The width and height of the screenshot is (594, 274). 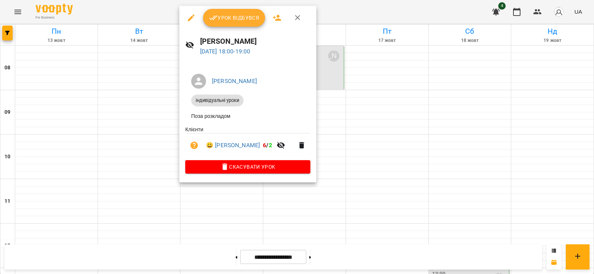 I want to click on span: Скасувати Урок, so click(x=247, y=167).